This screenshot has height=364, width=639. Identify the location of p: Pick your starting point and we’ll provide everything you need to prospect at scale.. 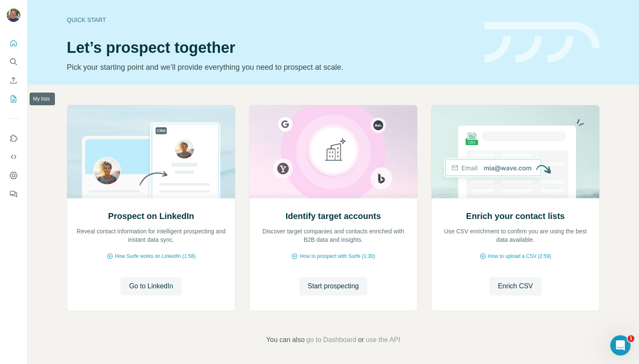
(270, 67).